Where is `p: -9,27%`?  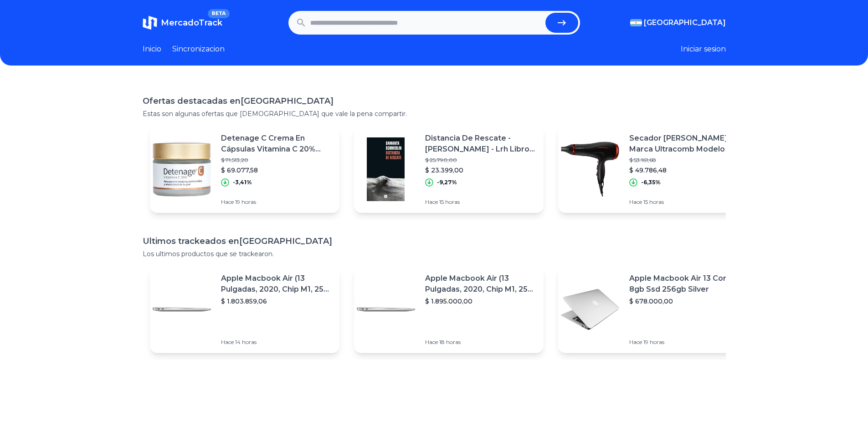 p: -9,27% is located at coordinates (446, 182).